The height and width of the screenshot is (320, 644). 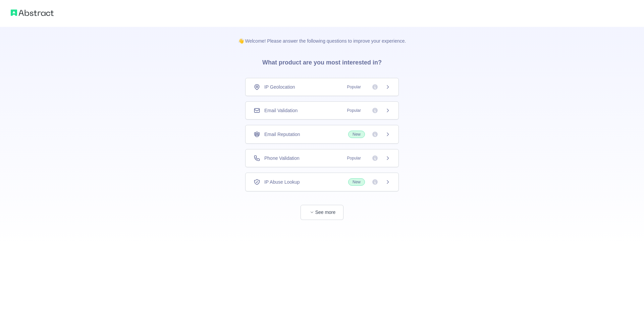 I want to click on p: 👋 Welcome! Please answer the following questions to improve your experience., so click(x=322, y=36).